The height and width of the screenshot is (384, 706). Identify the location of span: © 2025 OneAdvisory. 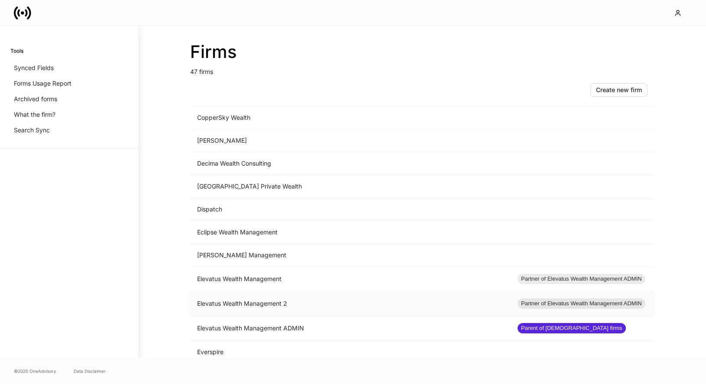
(35, 371).